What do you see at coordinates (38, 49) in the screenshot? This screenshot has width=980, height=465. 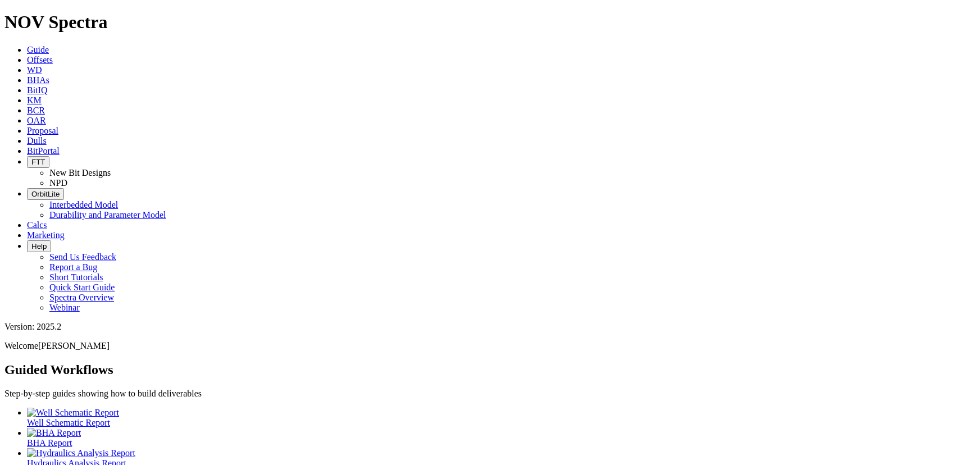 I see `span: Guide` at bounding box center [38, 49].